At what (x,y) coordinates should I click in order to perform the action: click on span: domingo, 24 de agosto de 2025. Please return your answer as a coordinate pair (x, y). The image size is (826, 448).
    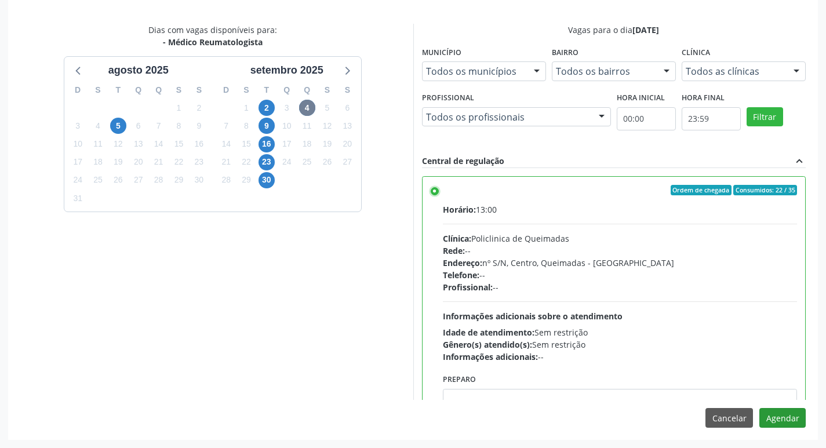
    Looking at the image, I should click on (78, 180).